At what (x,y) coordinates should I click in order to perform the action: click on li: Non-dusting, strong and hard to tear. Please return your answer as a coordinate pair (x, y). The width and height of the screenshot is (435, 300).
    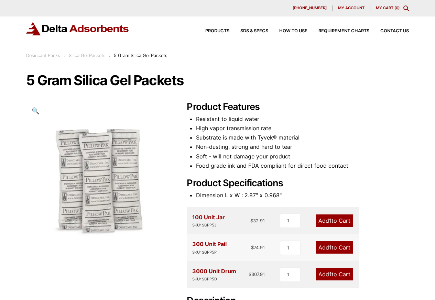
    Looking at the image, I should click on (302, 147).